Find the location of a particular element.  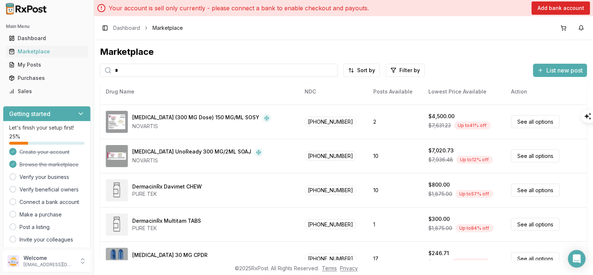

th: Drug Name is located at coordinates (199, 92).